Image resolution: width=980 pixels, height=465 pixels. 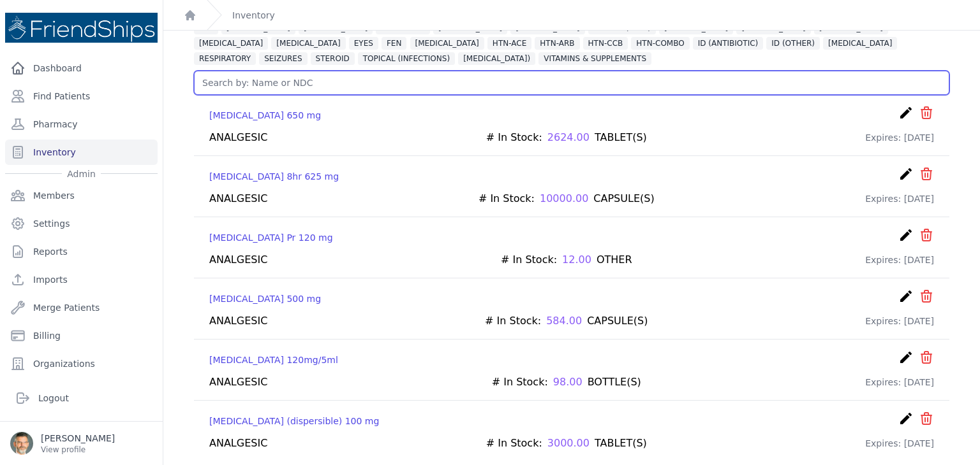 I want to click on span: HTN-CCB, so click(x=605, y=43).